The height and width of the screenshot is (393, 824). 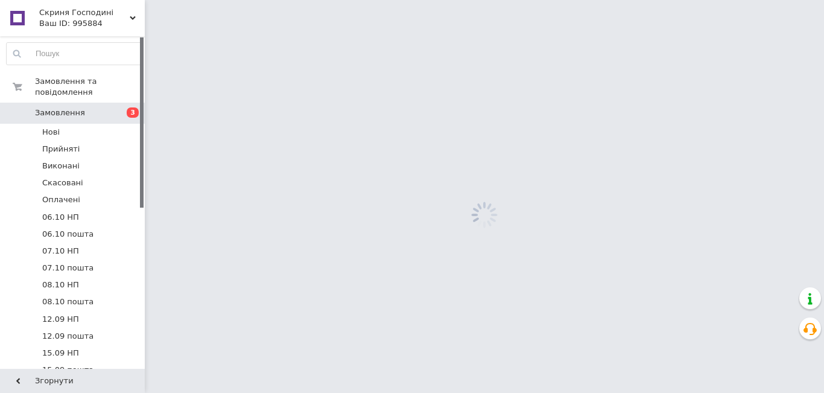 What do you see at coordinates (60, 251) in the screenshot?
I see `span: 07.10 НП` at bounding box center [60, 251].